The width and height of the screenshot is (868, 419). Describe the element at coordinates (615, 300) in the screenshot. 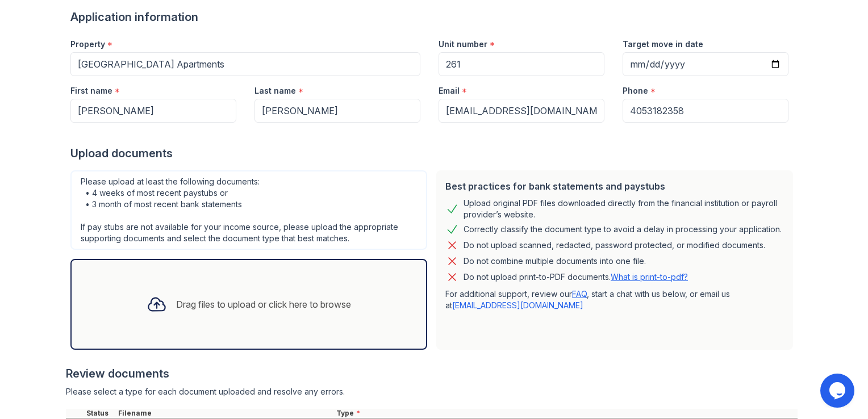

I see `p: For additional support, review our , start a chat with us below, or email us at` at that location.